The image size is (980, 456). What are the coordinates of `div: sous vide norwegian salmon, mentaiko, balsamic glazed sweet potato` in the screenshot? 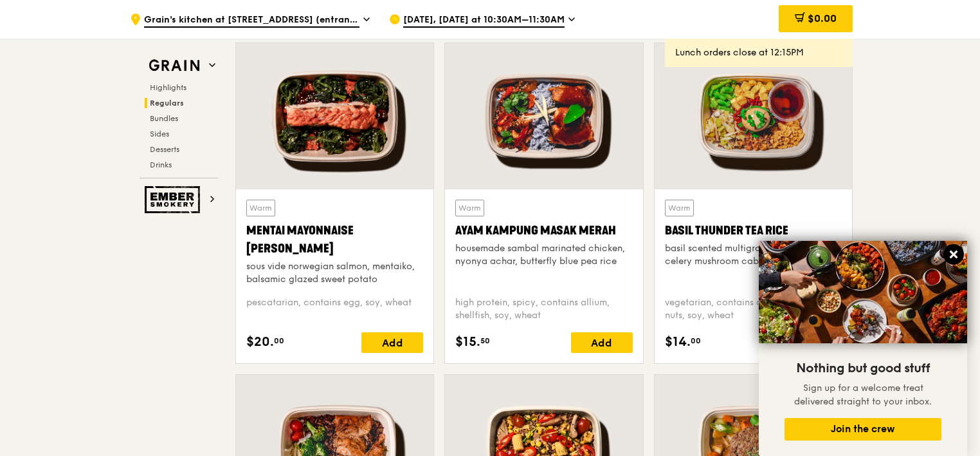 It's located at (335, 273).